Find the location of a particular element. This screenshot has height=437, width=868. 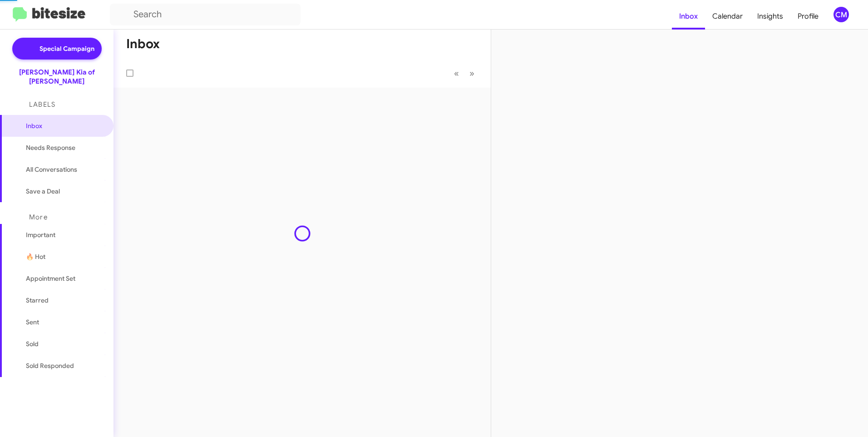

button: Previous is located at coordinates (456, 73).